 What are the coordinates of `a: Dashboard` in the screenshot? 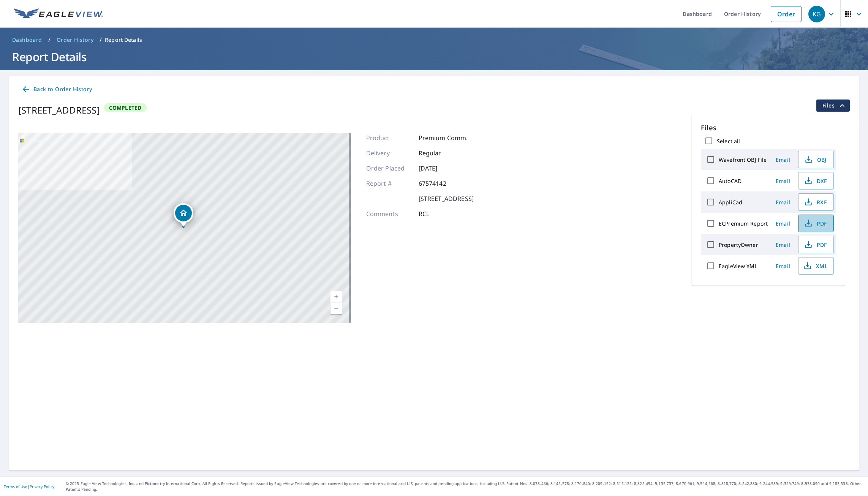 It's located at (27, 40).